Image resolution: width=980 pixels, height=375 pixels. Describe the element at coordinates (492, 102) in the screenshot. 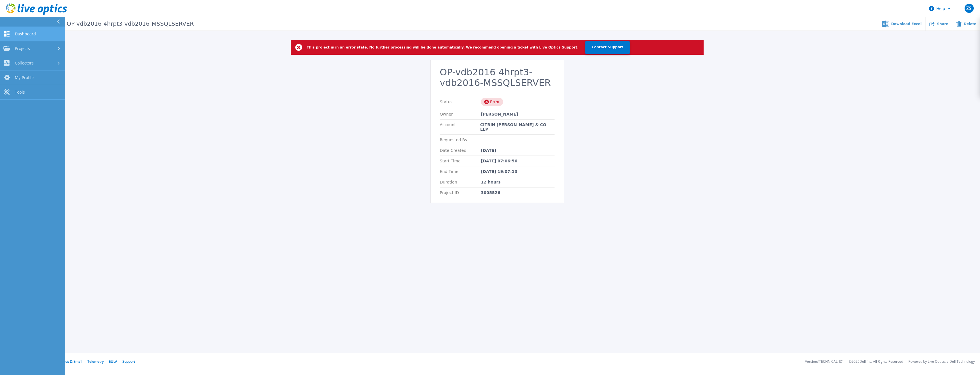

I see `div: Error` at that location.